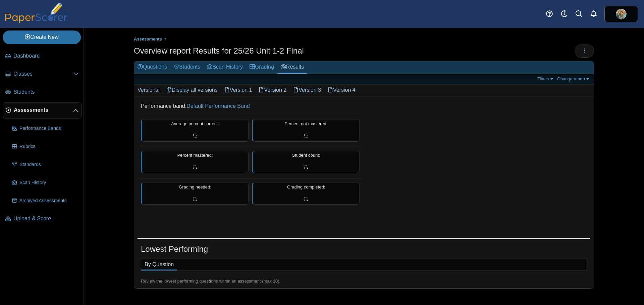  Describe the element at coordinates (621, 14) in the screenshot. I see `span: Timothy Kemp` at that location.